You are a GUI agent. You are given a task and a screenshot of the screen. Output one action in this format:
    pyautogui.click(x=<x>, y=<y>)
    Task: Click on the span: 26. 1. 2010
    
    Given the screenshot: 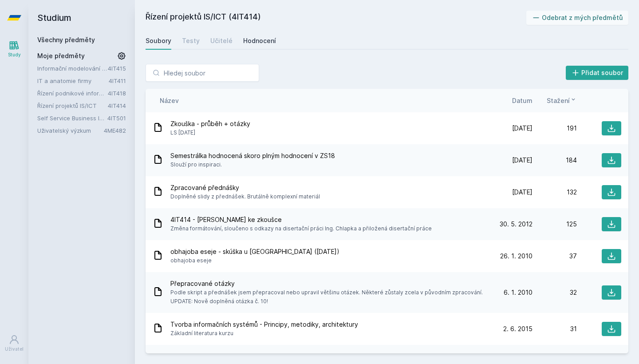 What is the action you would take?
    pyautogui.click(x=516, y=256)
    